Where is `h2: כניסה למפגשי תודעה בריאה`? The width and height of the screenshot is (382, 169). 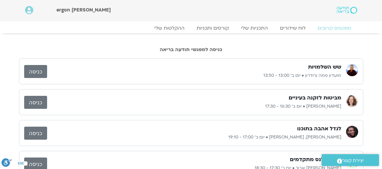
h2: כניסה למפגשי תודעה בריאה is located at coordinates (191, 49).